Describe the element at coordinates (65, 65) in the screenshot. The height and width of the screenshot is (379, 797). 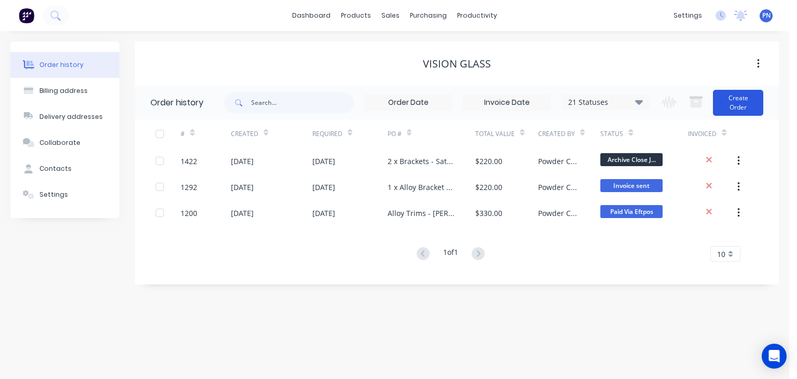
I see `button: Order history` at that location.